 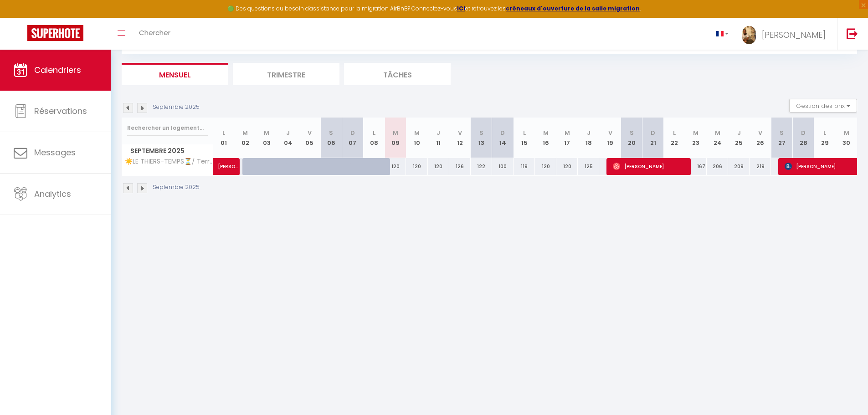 I want to click on th: 05, so click(x=310, y=137).